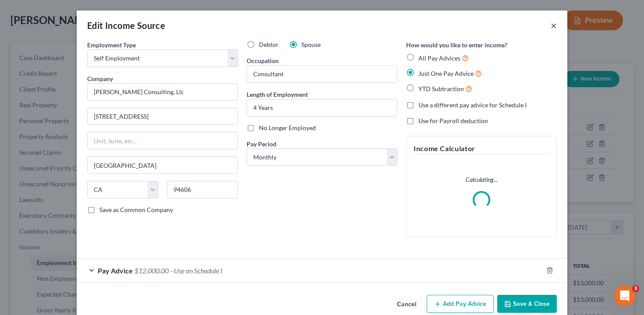 The width and height of the screenshot is (644, 315). Describe the element at coordinates (460, 304) in the screenshot. I see `button: Add Pay Advice` at that location.